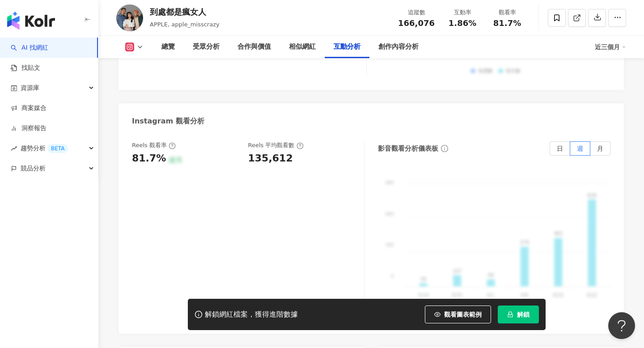 The width and height of the screenshot is (644, 348). I want to click on div: 81.7%, so click(148, 158).